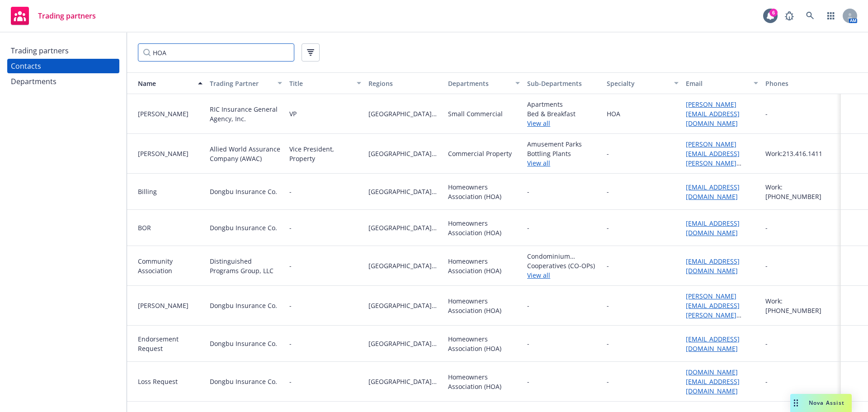 The image size is (868, 412). I want to click on div: Billing, so click(170, 191).